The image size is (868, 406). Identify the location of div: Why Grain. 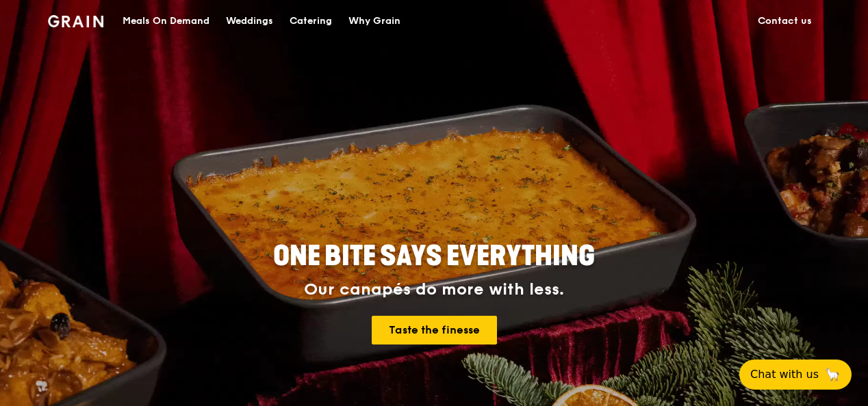
(374, 21).